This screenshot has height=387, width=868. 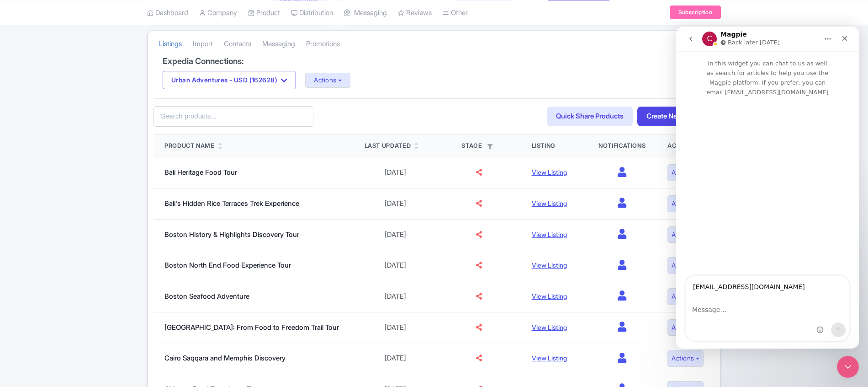 I want to click on a: Import, so click(x=203, y=44).